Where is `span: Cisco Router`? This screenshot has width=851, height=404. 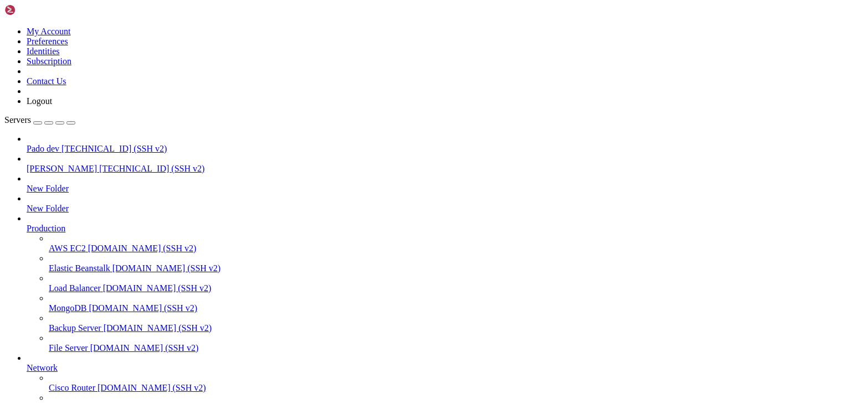
span: Cisco Router is located at coordinates (72, 388).